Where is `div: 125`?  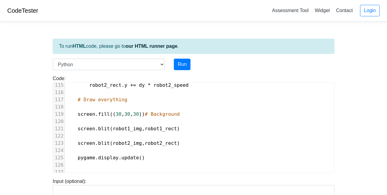 div: 125 is located at coordinates (59, 158).